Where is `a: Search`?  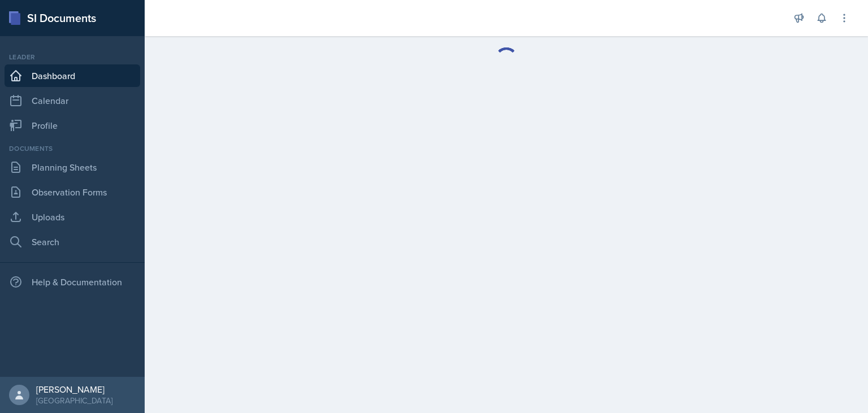
a: Search is located at coordinates (72, 242).